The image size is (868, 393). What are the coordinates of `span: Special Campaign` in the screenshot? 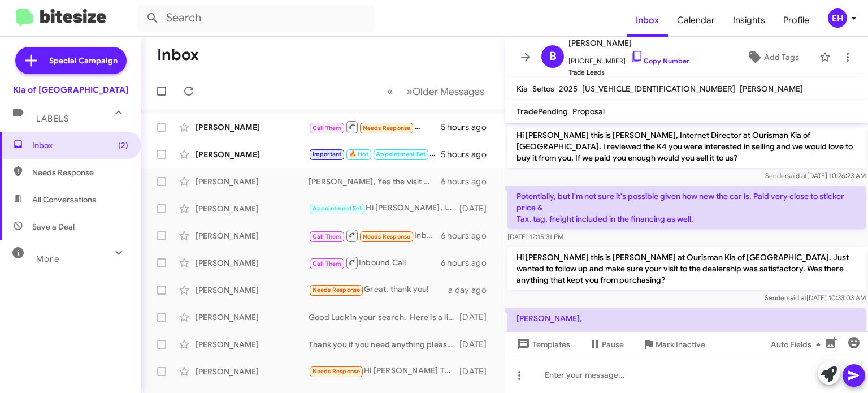 It's located at (83, 61).